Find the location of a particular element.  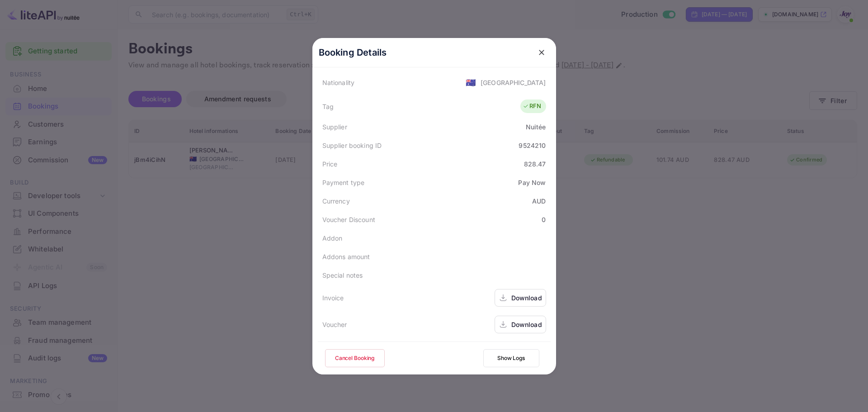

div: Nuitée is located at coordinates (536, 126).